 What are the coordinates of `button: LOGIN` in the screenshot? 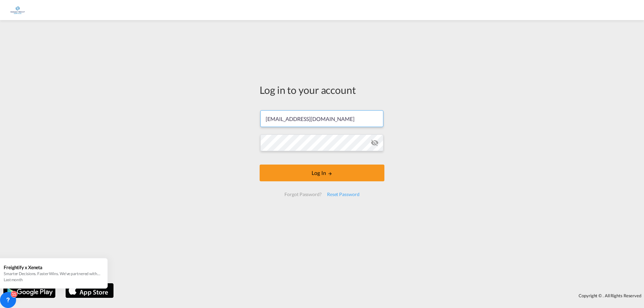 It's located at (322, 173).